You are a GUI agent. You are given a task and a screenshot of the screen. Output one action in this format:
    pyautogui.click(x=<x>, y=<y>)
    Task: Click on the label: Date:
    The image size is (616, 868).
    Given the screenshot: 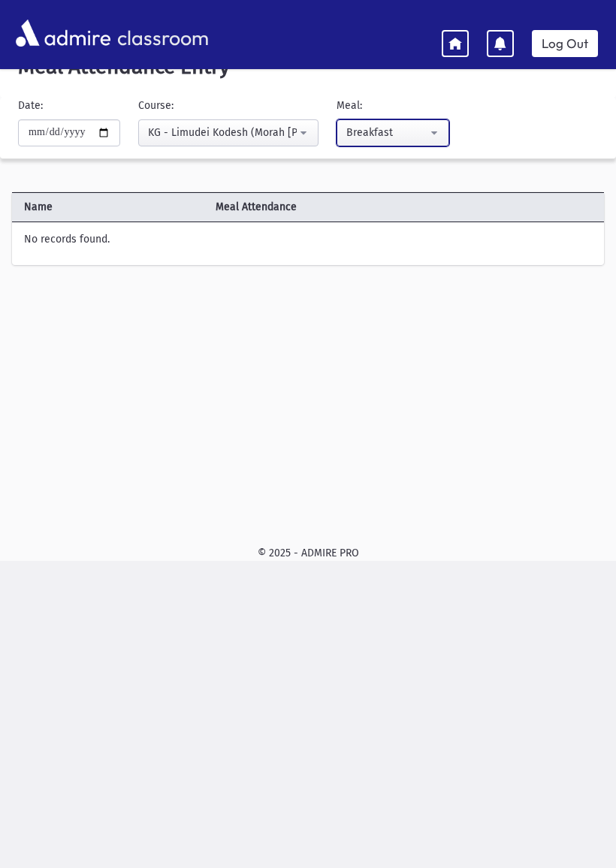 What is the action you would take?
    pyautogui.click(x=30, y=105)
    